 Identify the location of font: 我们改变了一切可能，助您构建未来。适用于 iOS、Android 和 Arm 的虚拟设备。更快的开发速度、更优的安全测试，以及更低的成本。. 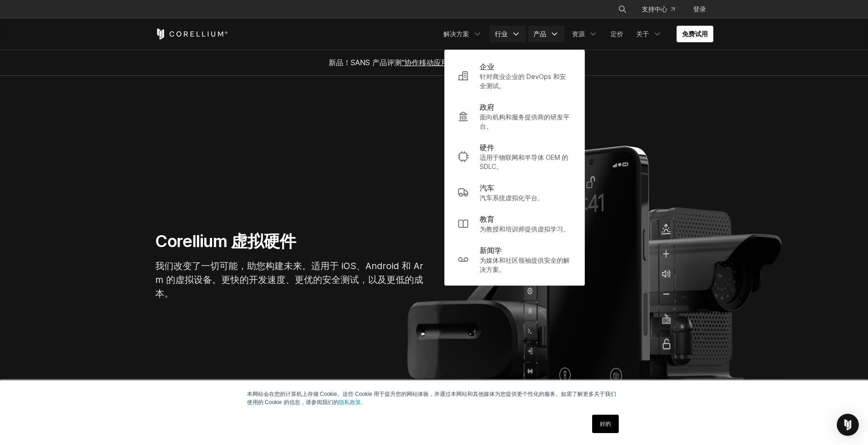
(289, 280).